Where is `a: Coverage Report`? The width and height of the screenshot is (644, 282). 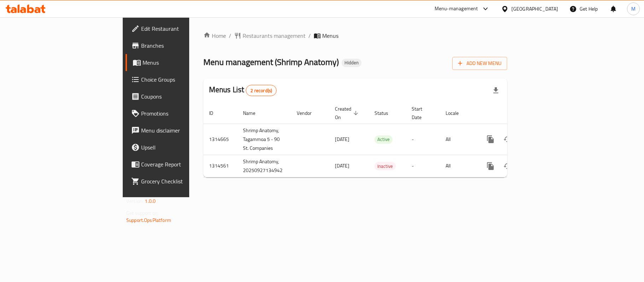
a: Coverage Report is located at coordinates (178, 164).